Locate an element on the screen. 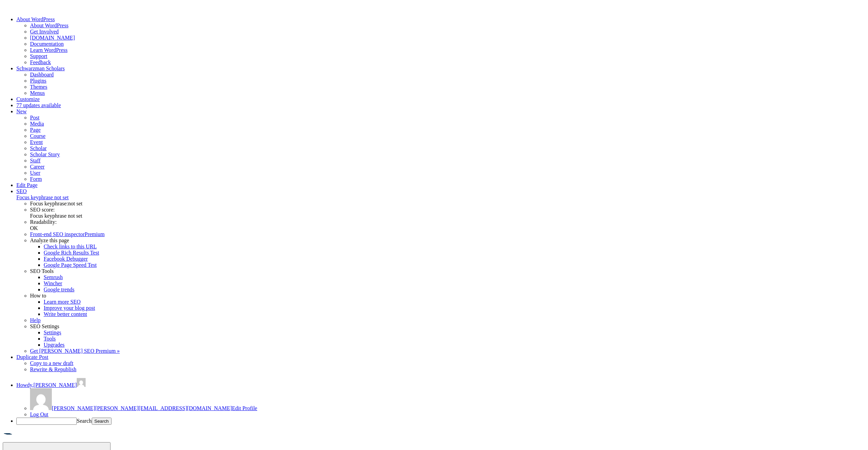 The width and height of the screenshot is (868, 450). a: Google Page Speed Test is located at coordinates (70, 265).